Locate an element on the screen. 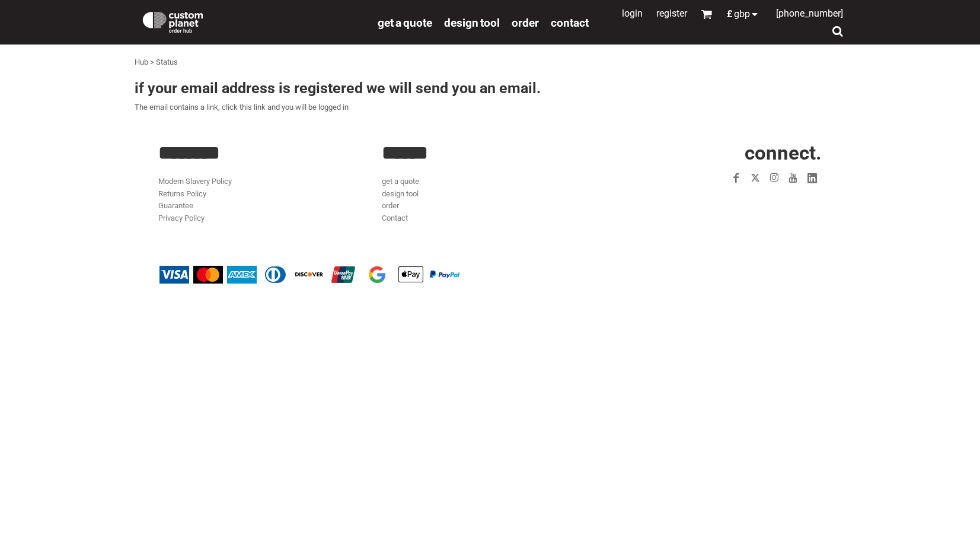 This screenshot has height=560, width=980. img: China UnionPay is located at coordinates (343, 275).